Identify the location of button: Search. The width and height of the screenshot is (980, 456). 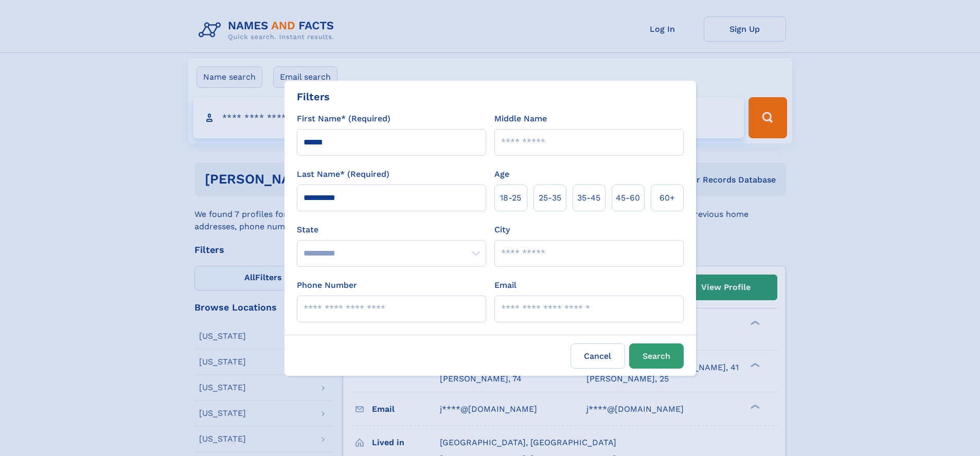
(657, 356).